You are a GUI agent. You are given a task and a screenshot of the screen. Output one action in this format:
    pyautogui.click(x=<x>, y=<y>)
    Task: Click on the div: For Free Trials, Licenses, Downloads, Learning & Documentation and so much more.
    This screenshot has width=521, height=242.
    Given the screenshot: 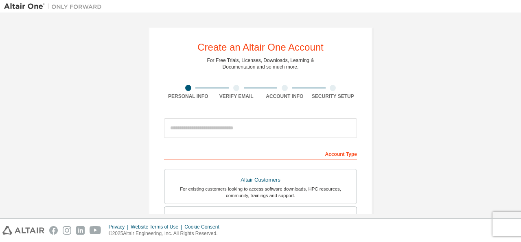 What is the action you would take?
    pyautogui.click(x=261, y=64)
    